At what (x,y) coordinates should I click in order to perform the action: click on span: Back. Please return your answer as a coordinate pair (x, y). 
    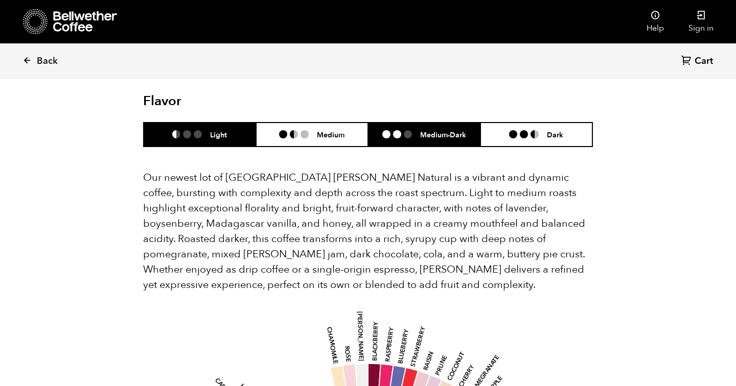
    Looking at the image, I should click on (47, 61).